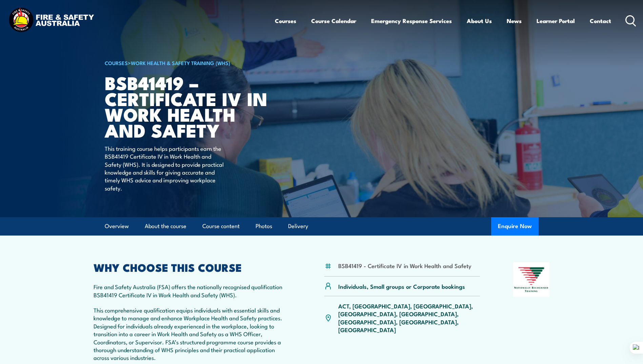 The width and height of the screenshot is (643, 364). Describe the element at coordinates (532, 279) in the screenshot. I see `img: Nationally Recognised Training logo.` at that location.